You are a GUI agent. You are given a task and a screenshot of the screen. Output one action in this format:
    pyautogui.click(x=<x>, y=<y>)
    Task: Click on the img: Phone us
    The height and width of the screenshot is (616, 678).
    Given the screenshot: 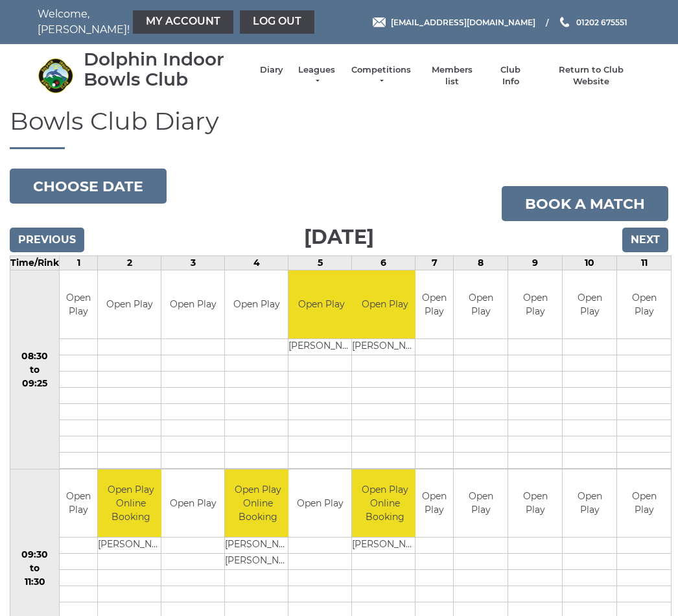 What is the action you would take?
    pyautogui.click(x=565, y=22)
    